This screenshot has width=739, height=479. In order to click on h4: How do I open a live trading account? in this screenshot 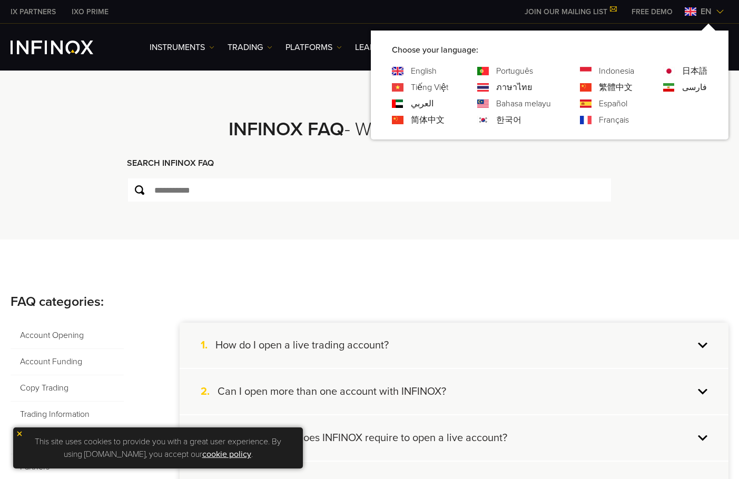, I will do `click(302, 345)`.